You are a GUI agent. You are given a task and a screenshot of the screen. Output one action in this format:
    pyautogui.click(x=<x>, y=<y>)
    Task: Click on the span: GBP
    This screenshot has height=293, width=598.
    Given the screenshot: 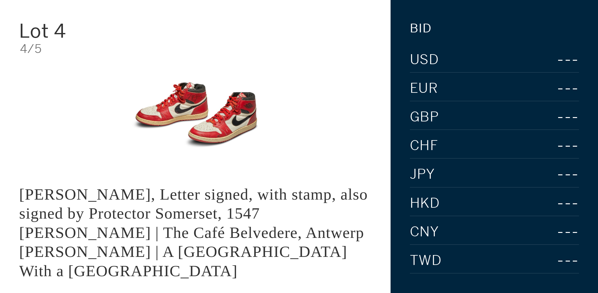 What is the action you would take?
    pyautogui.click(x=424, y=117)
    